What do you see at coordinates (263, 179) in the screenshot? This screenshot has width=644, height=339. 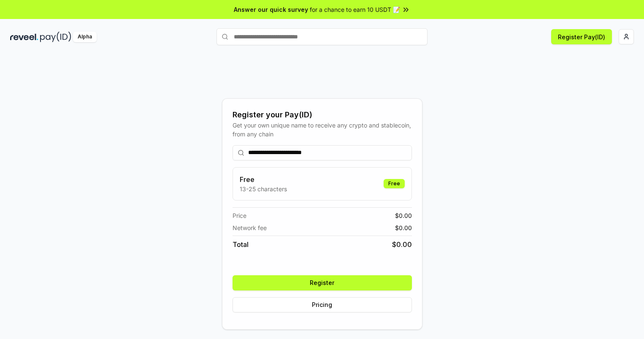 I see `h3: Free` at bounding box center [263, 179].